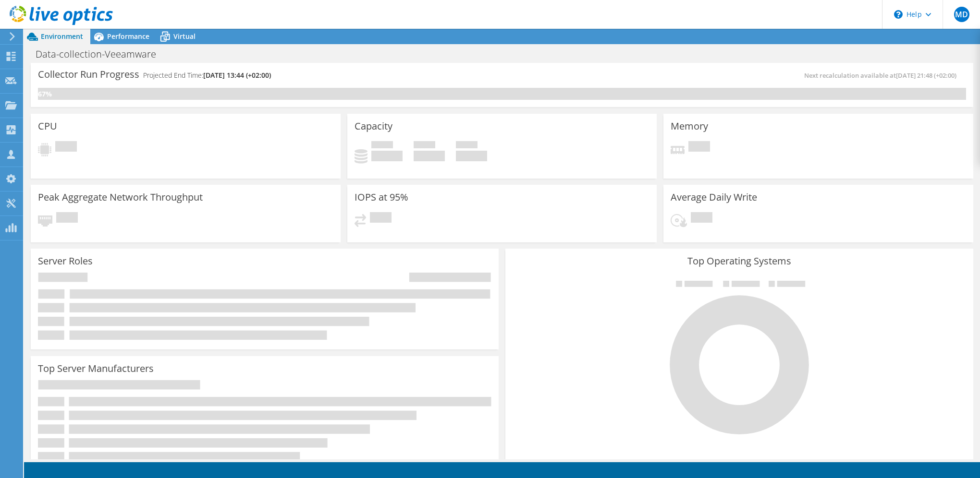 This screenshot has height=478, width=980. Describe the element at coordinates (120, 197) in the screenshot. I see `h3: Peak Aggregate Network Throughput` at that location.